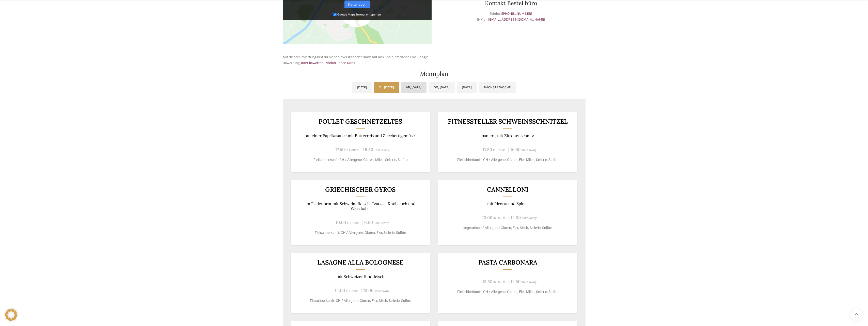 Image resolution: width=868 pixels, height=326 pixels. What do you see at coordinates (360, 206) in the screenshot?
I see `p: im Fladenbrot mit Schweinefleisch, Tzatziki, Knoblauch und Weisskabis` at bounding box center [360, 206].